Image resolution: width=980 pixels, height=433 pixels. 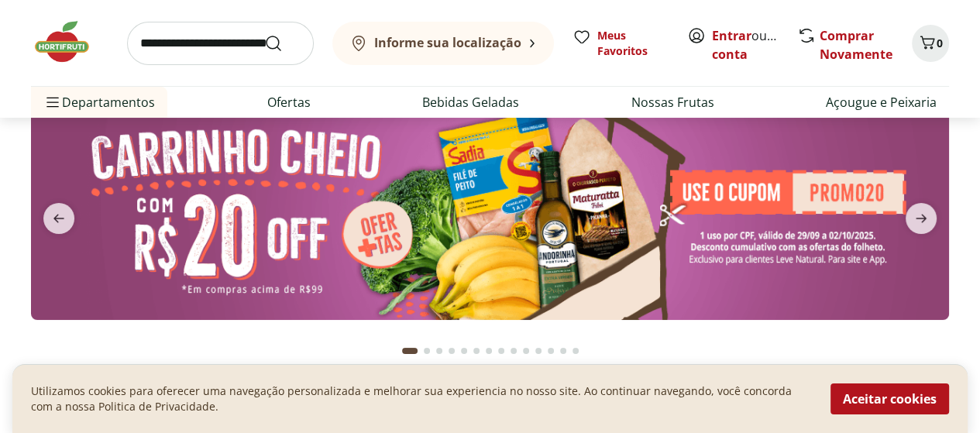 I want to click on input: search, so click(x=220, y=43).